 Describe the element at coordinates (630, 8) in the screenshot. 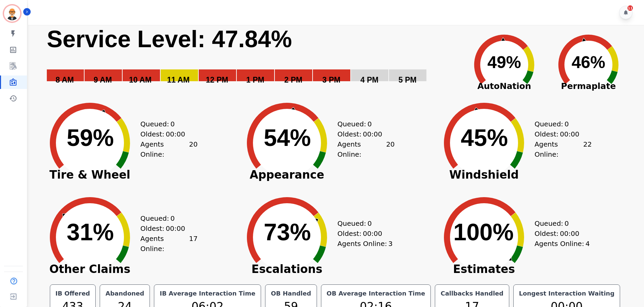

I see `div: 11` at that location.